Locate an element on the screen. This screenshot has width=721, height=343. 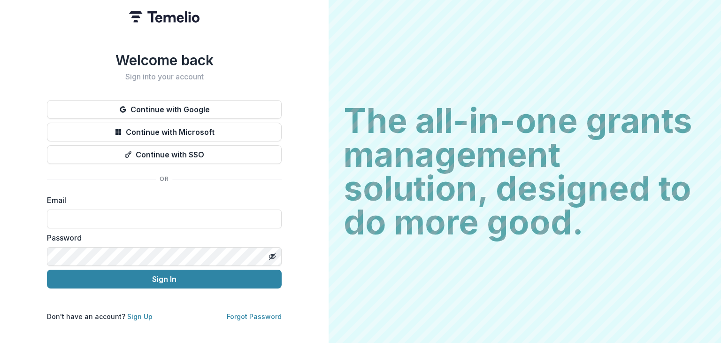
button: Continue with Google is located at coordinates (164, 109).